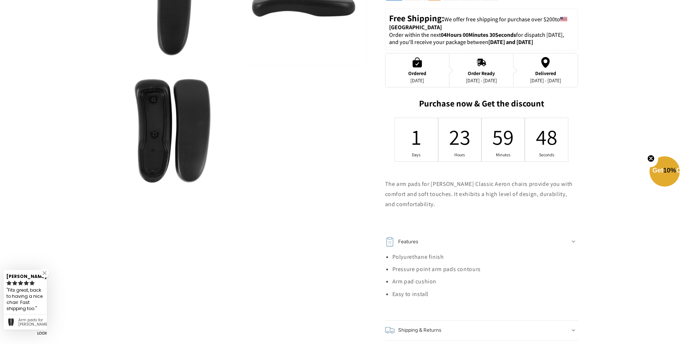  I want to click on img: Arm pads for Herman Miller Classic Aeron Chair - Pair - chairorama, so click(172, 131).